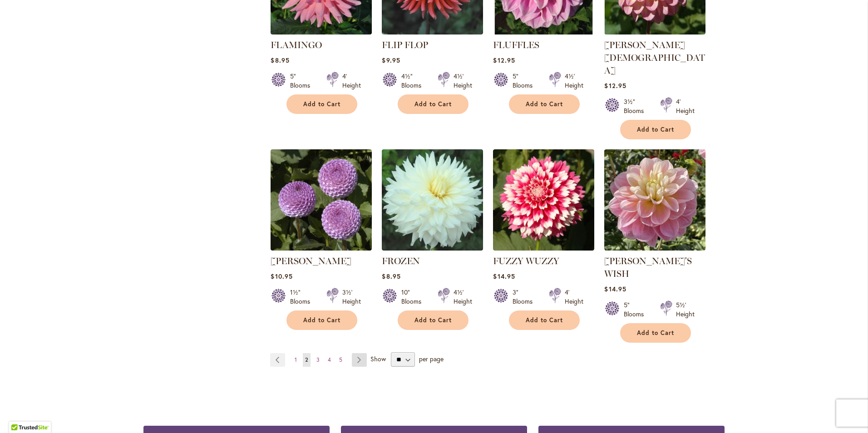  I want to click on a: Gabbie's Wish, so click(655, 248).